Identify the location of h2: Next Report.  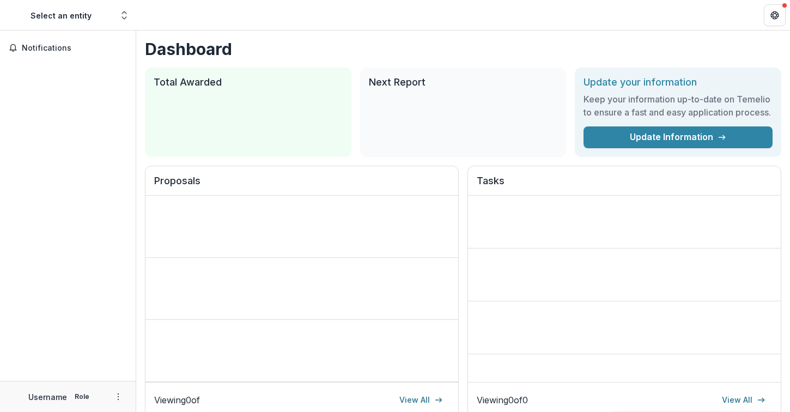
(463, 82).